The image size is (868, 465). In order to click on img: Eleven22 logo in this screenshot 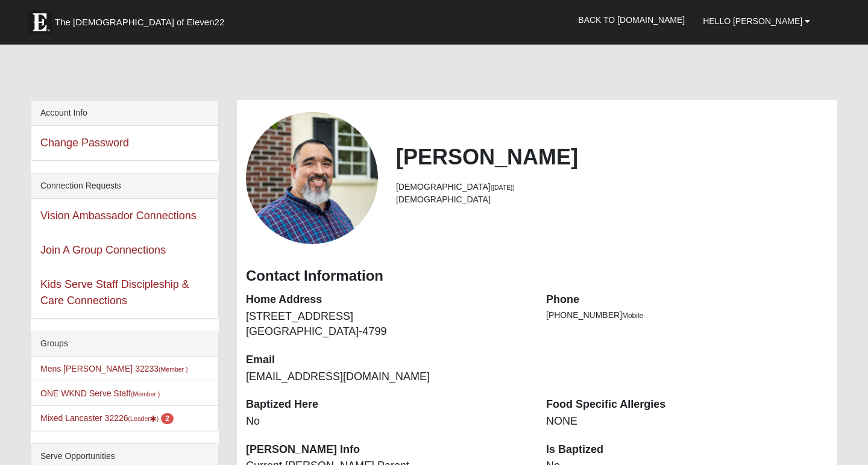, I will do `click(40, 22)`.